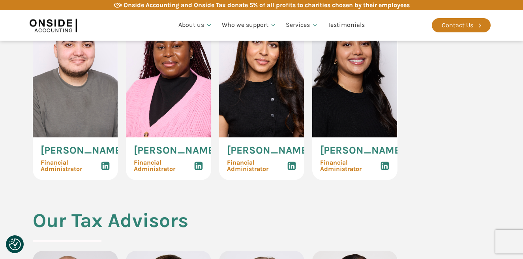  What do you see at coordinates (111, 230) in the screenshot?
I see `h2: Our Tax Advisors` at bounding box center [111, 230].